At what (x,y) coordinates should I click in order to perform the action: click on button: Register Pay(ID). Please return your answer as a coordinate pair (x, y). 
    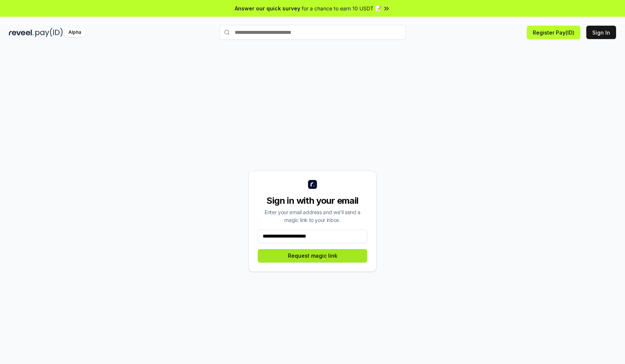
    Looking at the image, I should click on (554, 32).